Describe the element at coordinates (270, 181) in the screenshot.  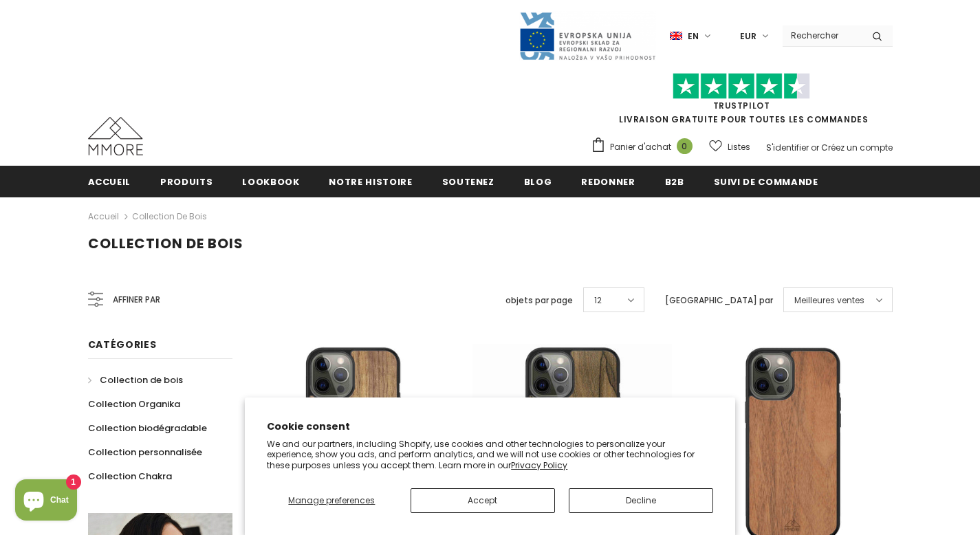
I see `span: Lookbook` at that location.